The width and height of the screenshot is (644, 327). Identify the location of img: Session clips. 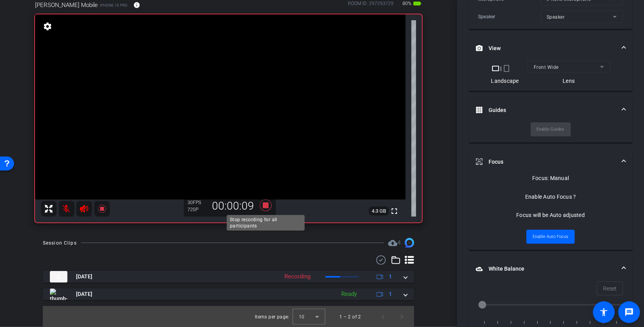
(409, 243).